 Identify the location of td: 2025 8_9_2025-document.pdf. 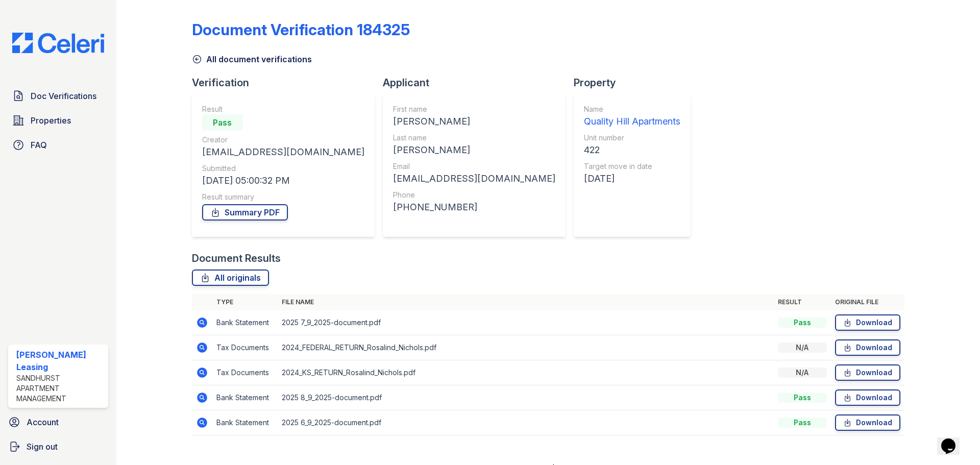
(526, 397).